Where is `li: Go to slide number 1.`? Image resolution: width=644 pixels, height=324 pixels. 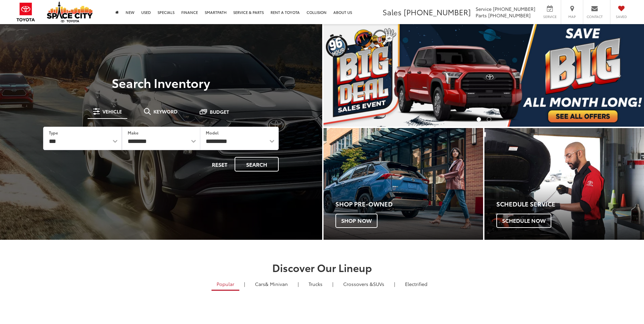
li: Go to slide number 1. is located at coordinates (479, 119).